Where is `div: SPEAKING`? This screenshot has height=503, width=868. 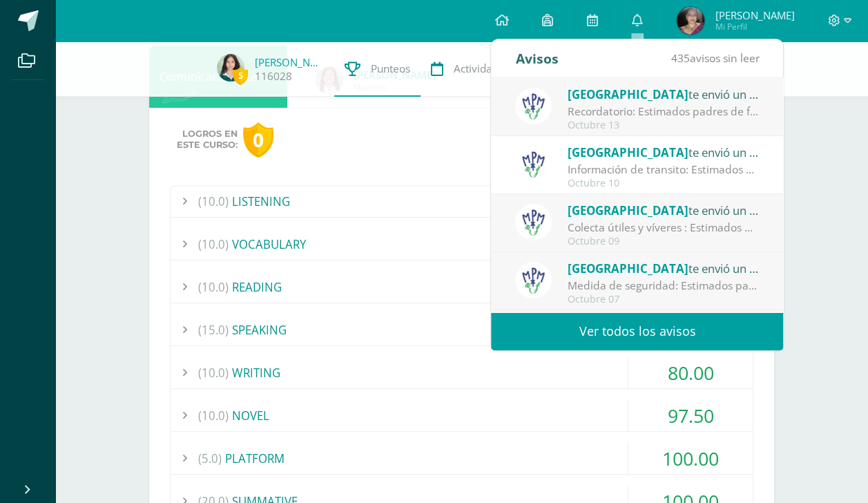 div: SPEAKING is located at coordinates (462, 330).